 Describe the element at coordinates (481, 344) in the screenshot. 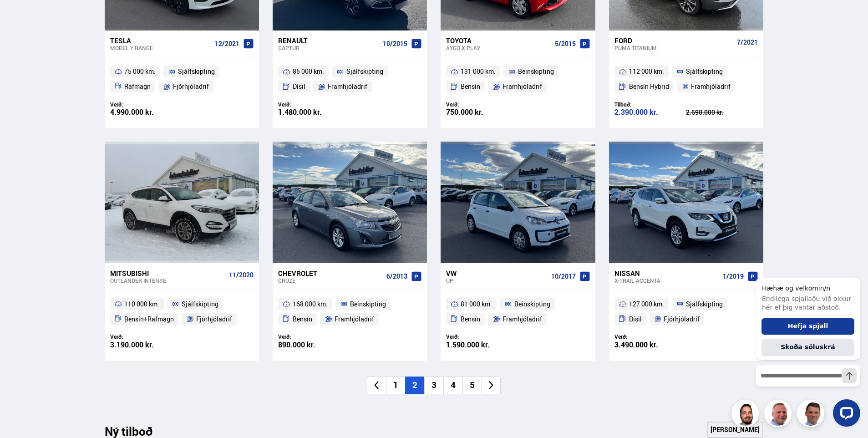

I see `div: 1.590.000 kr.` at that location.